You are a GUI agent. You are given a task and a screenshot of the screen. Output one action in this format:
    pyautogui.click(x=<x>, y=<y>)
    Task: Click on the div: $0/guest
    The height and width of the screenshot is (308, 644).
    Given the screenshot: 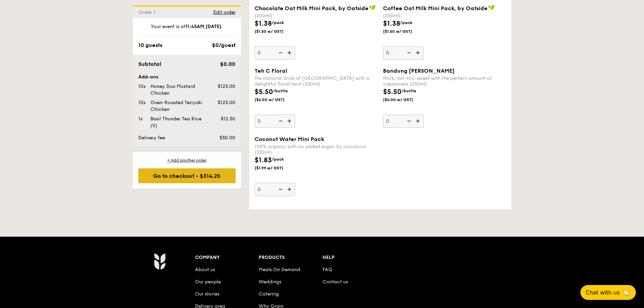 What is the action you would take?
    pyautogui.click(x=224, y=46)
    